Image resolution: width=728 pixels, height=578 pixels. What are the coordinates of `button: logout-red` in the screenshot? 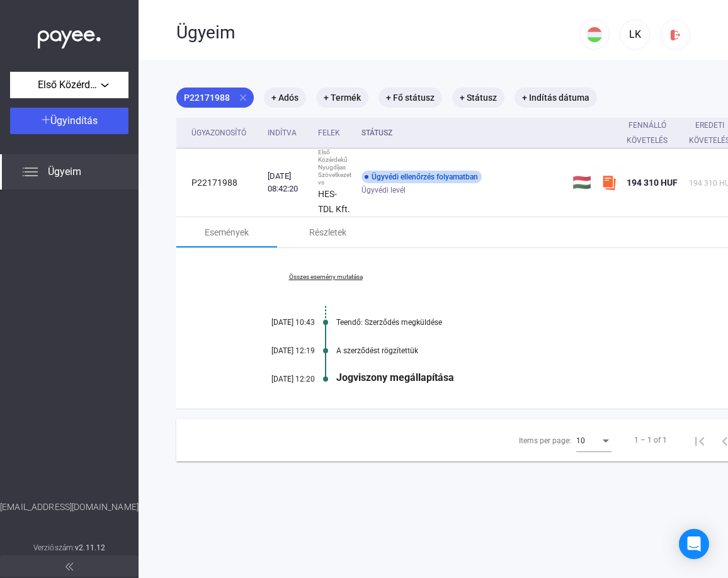 It's located at (675, 35).